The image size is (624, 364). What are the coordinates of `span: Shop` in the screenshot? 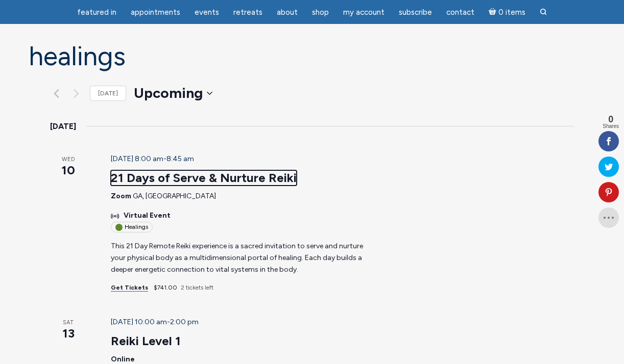 It's located at (320, 12).